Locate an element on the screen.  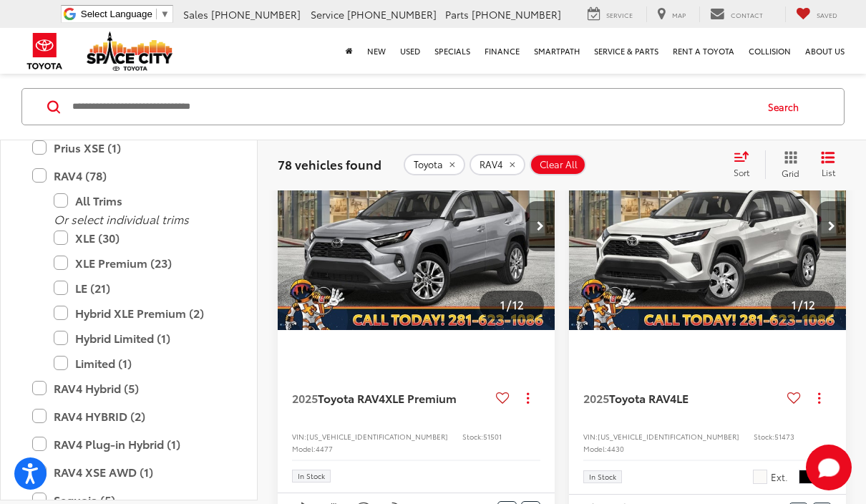
span: Sort is located at coordinates (741, 171).